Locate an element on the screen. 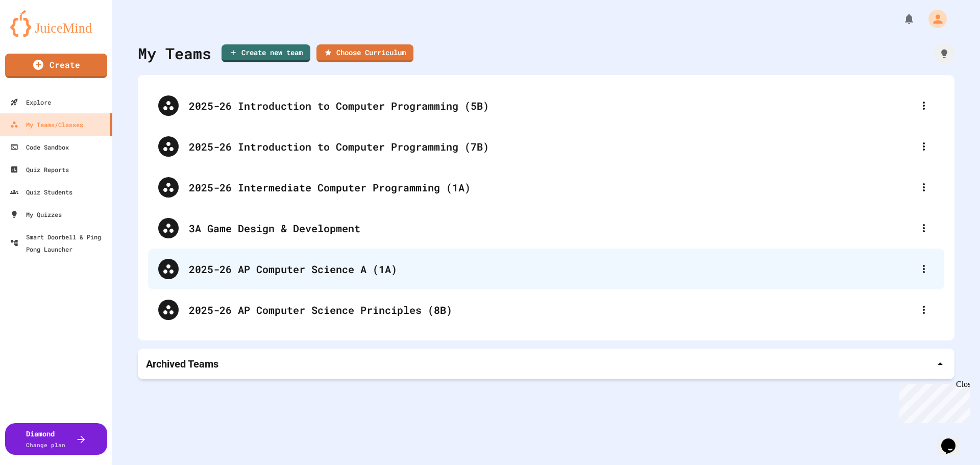 Image resolution: width=980 pixels, height=465 pixels. a: Choose Curriculum is located at coordinates (365, 53).